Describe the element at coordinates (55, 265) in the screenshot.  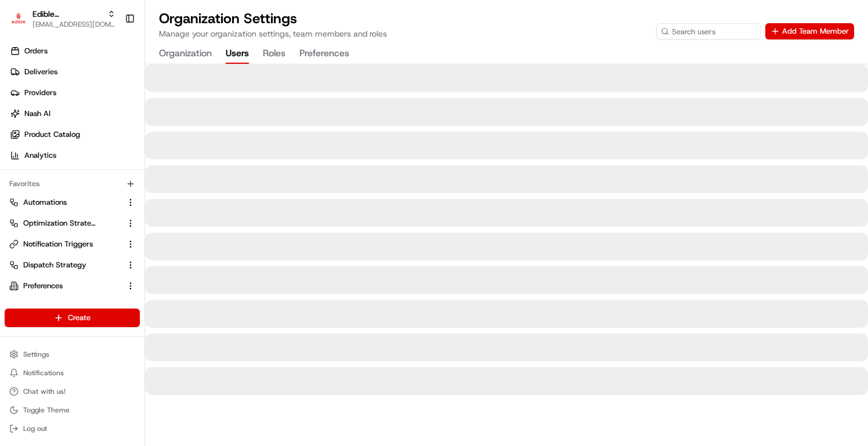
I see `span: Dispatch Strategy` at that location.